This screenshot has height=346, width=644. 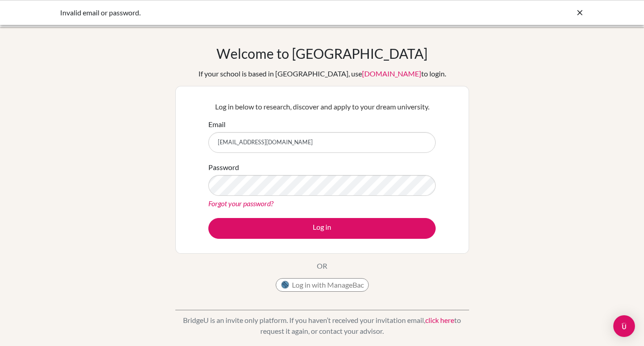 What do you see at coordinates (322, 266) in the screenshot?
I see `p: OR` at bounding box center [322, 266].